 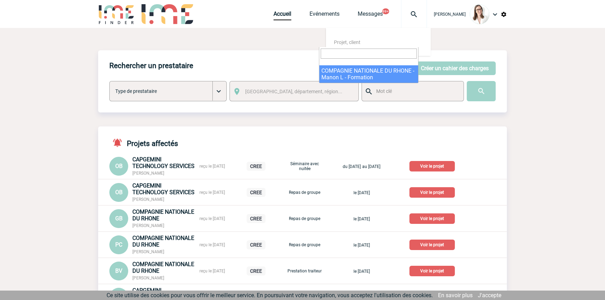 I want to click on a: En savoir plus, so click(x=455, y=295).